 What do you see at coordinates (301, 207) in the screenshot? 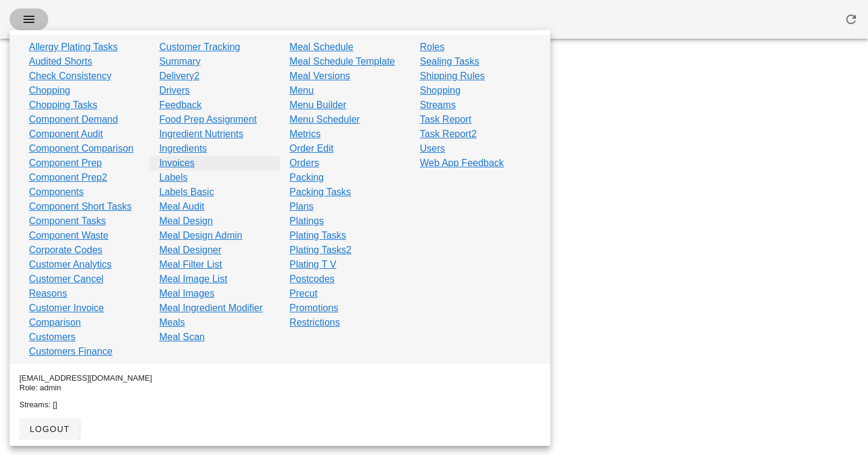
I see `a: Plans` at bounding box center [301, 207].